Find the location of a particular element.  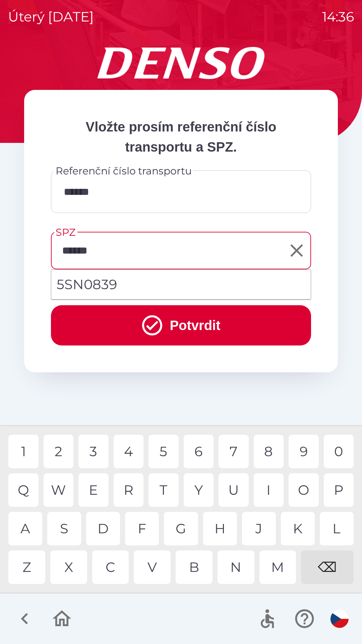

button: Clear is located at coordinates (297, 251).